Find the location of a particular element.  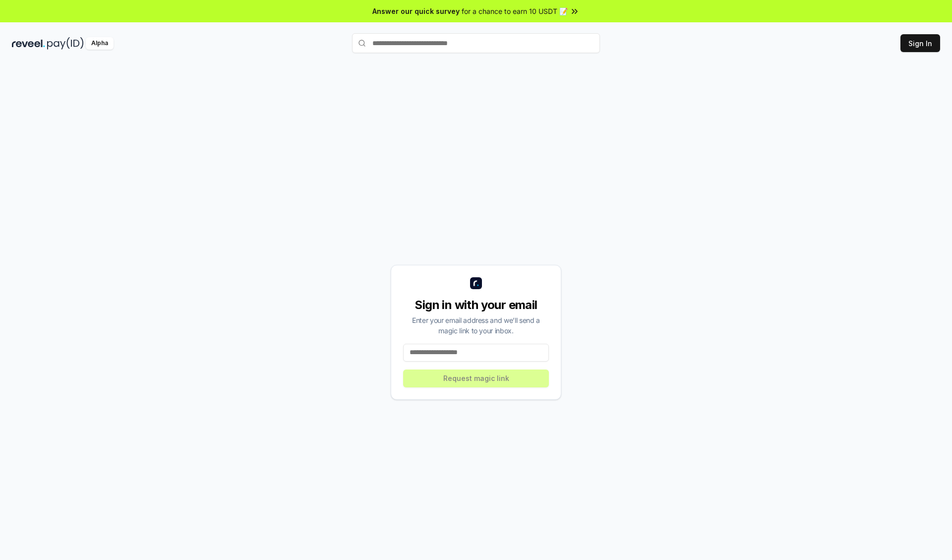

div: Enter your email address and we’ll send a magic link to your inbox. is located at coordinates (476, 325).